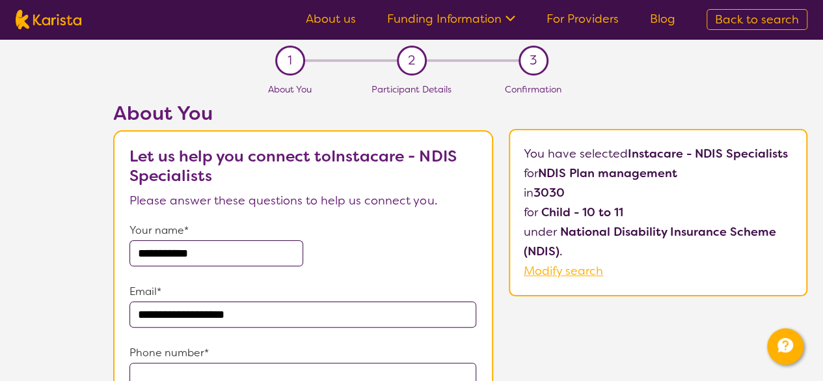 The image size is (823, 381). Describe the element at coordinates (658, 212) in the screenshot. I see `p: You have selected` at that location.